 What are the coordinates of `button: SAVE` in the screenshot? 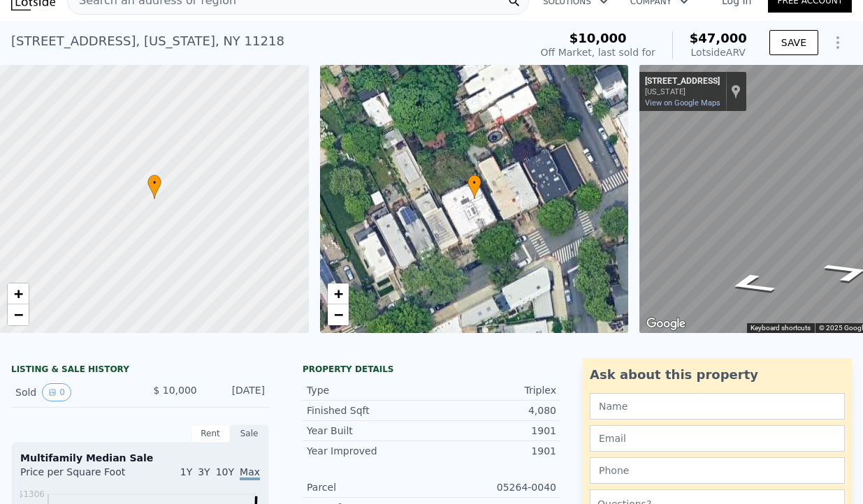 It's located at (793, 43).